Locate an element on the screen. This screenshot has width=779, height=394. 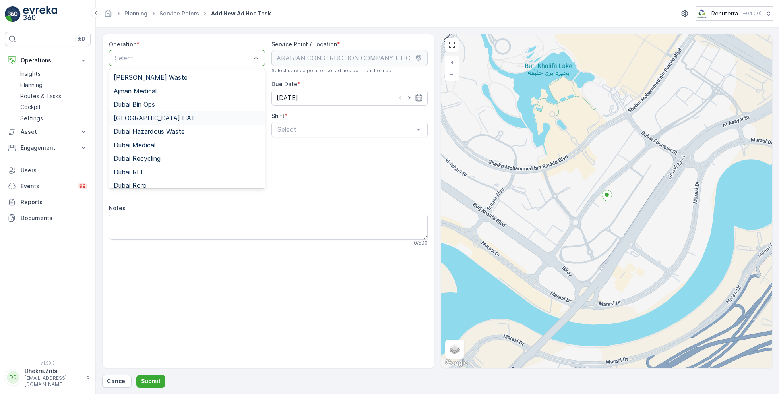
p: 0 / 500 is located at coordinates (420, 243).